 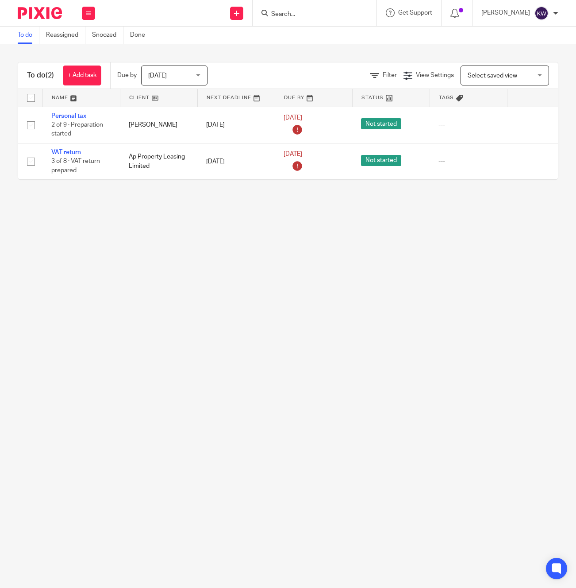 What do you see at coordinates (310, 15) in the screenshot?
I see `input: Search` at bounding box center [310, 15].